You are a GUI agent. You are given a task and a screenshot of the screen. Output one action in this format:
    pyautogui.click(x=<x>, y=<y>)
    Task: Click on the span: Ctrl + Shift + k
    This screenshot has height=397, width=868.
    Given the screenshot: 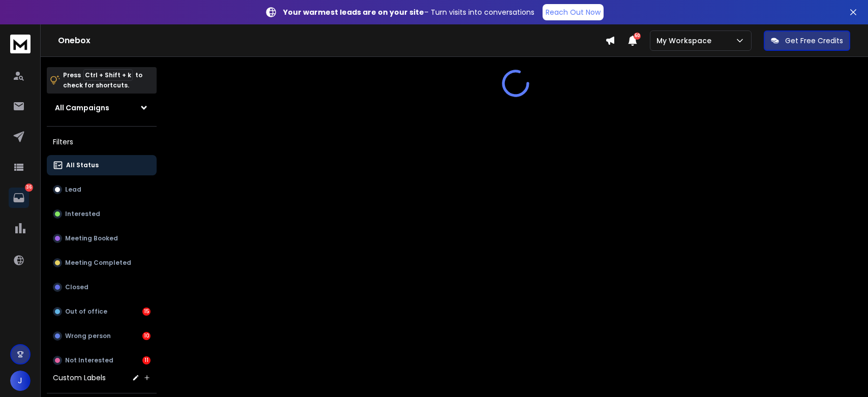 What is the action you would take?
    pyautogui.click(x=108, y=74)
    